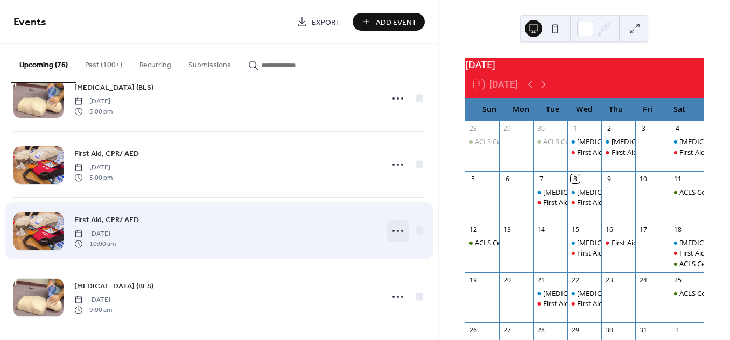 The width and height of the screenshot is (730, 340). I want to click on span: Add Event, so click(396, 22).